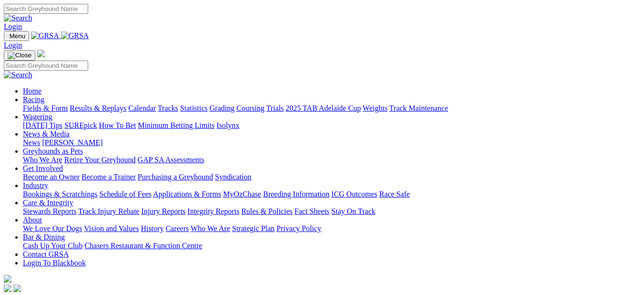  Describe the element at coordinates (152, 228) in the screenshot. I see `a: History` at that location.